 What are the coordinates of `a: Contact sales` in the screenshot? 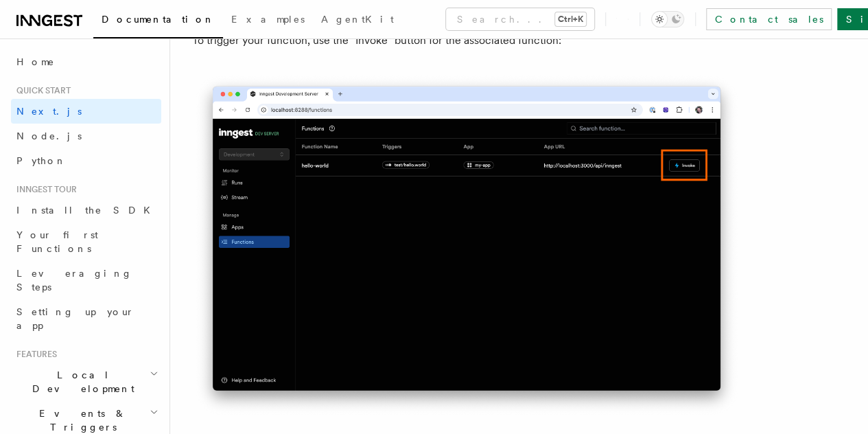 It's located at (768, 19).